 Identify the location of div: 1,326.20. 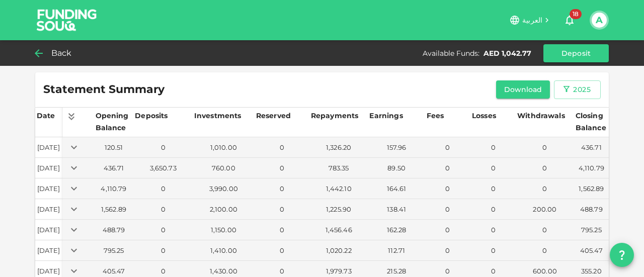
(339, 147).